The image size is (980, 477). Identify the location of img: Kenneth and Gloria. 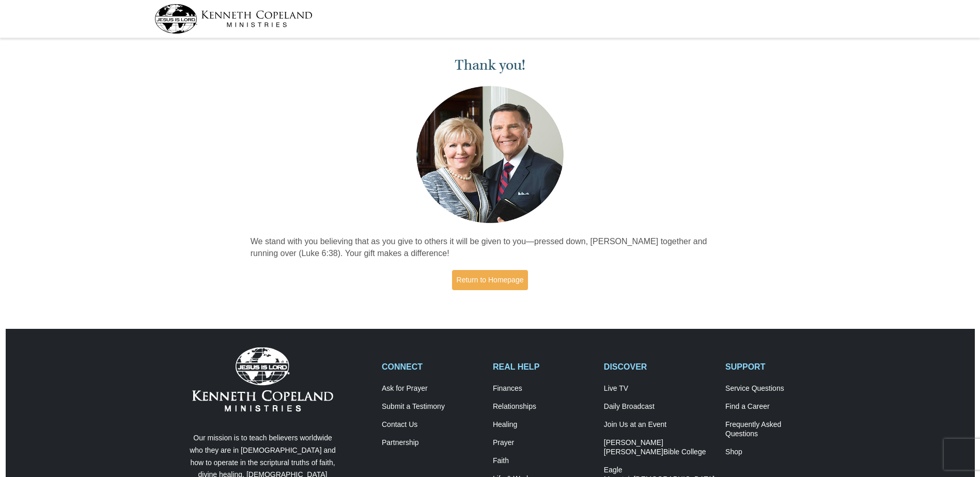
(490, 154).